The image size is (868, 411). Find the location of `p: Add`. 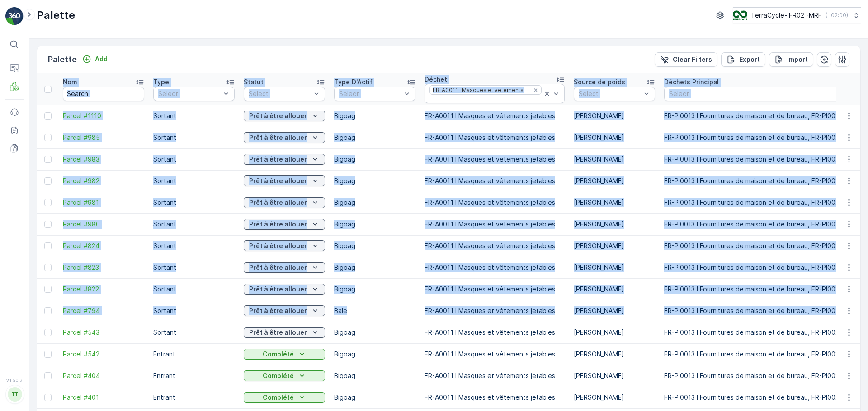

p: Add is located at coordinates (101, 59).